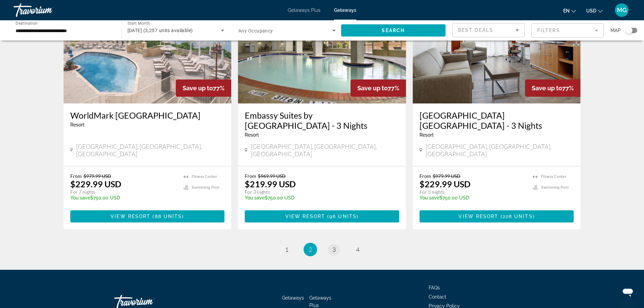  I want to click on button: Change currency, so click(595, 10).